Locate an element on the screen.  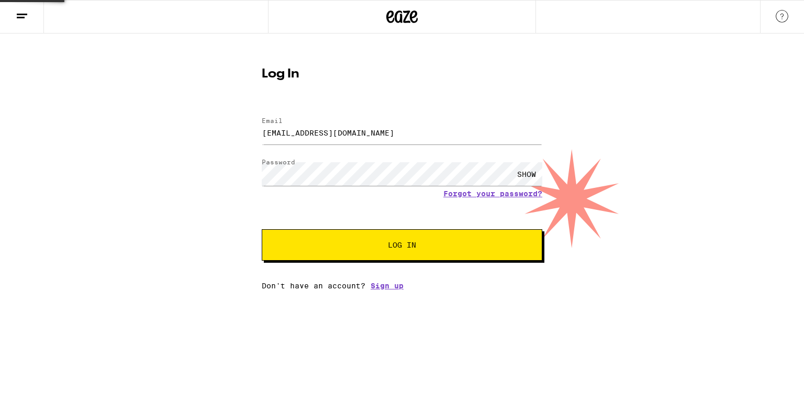
label: Password is located at coordinates (279, 162).